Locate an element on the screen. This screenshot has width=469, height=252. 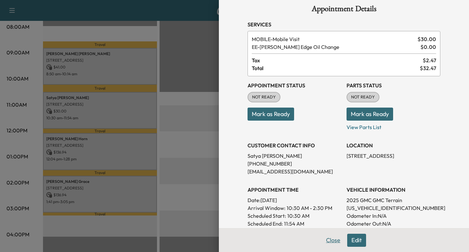
h3: Parts Status is located at coordinates (394, 85).